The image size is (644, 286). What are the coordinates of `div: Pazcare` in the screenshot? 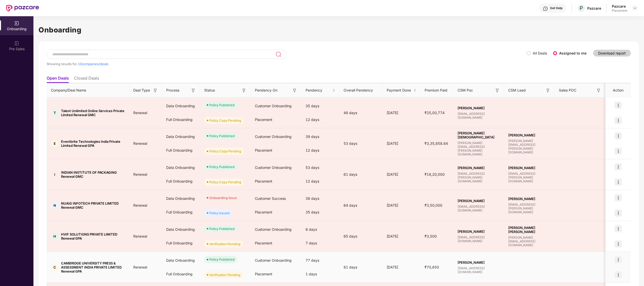 It's located at (620, 6).